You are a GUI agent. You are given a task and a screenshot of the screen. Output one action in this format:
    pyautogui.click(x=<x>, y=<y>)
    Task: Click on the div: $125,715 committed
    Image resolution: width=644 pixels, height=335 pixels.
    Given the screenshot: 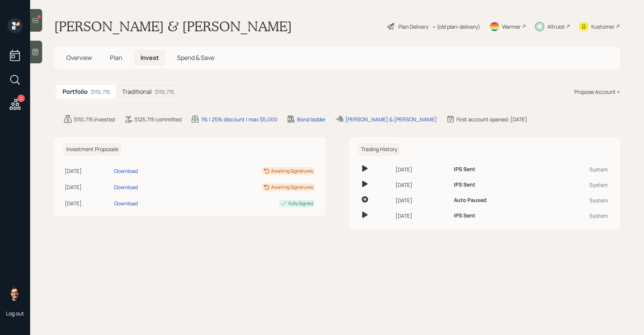 What is the action you would take?
    pyautogui.click(x=158, y=119)
    